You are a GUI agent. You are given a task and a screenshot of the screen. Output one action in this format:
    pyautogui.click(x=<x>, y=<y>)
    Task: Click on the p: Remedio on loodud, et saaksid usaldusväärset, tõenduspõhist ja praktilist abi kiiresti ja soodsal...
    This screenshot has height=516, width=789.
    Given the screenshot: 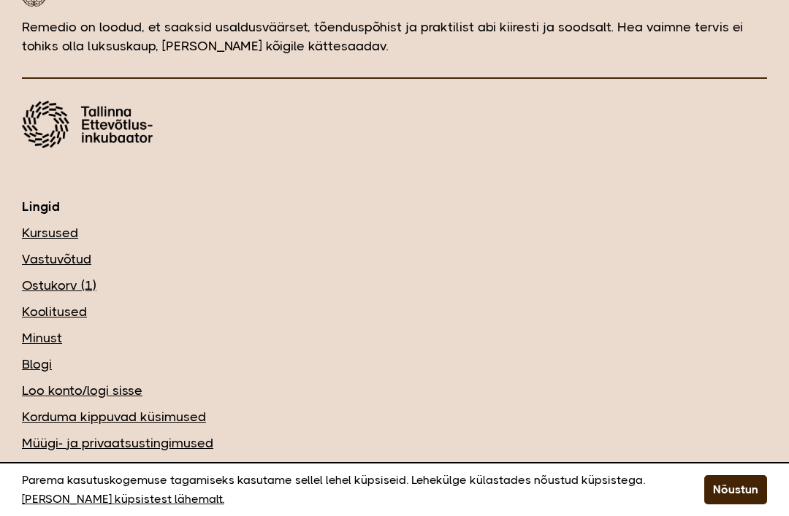 What is the action you would take?
    pyautogui.click(x=394, y=37)
    